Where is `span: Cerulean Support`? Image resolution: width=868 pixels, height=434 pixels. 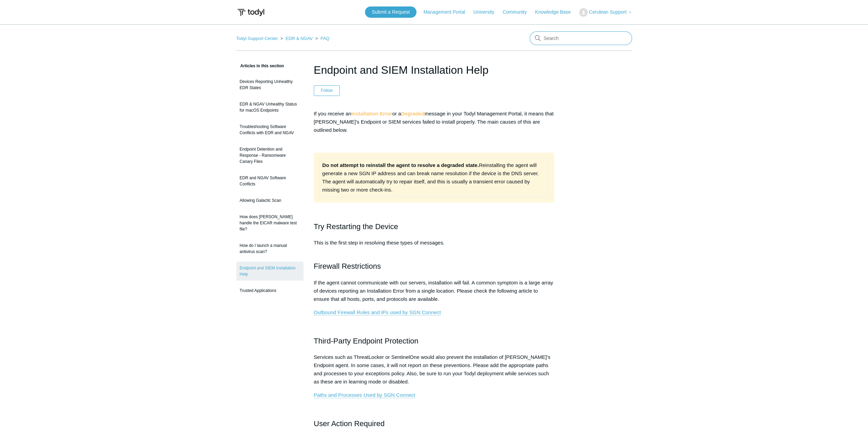
span: Cerulean Support is located at coordinates (607, 12).